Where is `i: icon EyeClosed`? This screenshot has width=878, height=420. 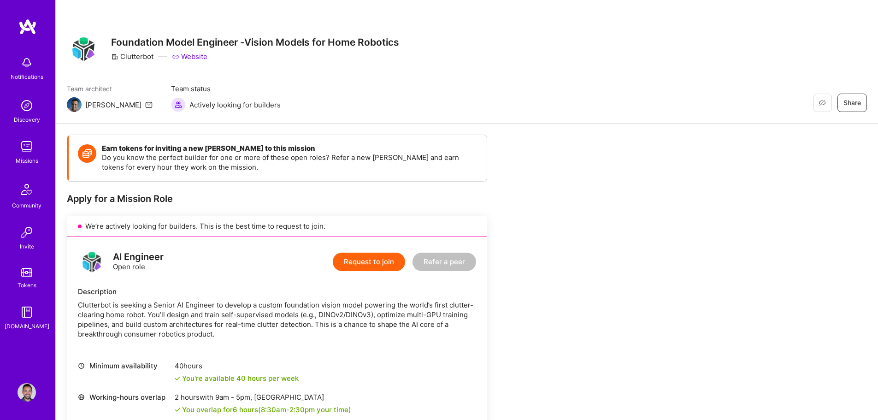 i: icon EyeClosed is located at coordinates (822, 103).